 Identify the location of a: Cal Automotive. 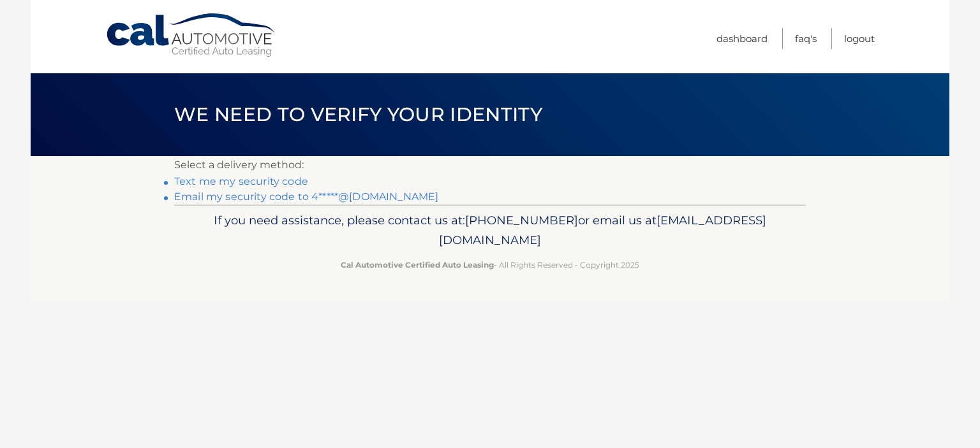
(192, 35).